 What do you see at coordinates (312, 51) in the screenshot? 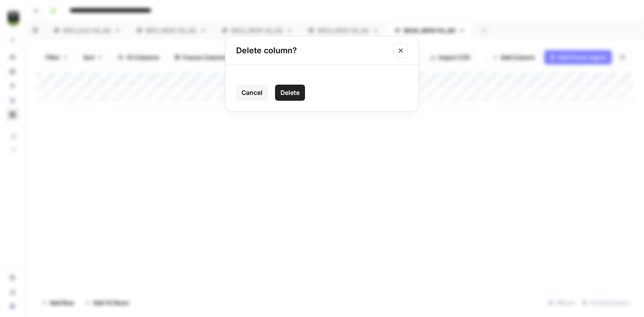
I see `h2: Delete column?` at bounding box center [312, 51].